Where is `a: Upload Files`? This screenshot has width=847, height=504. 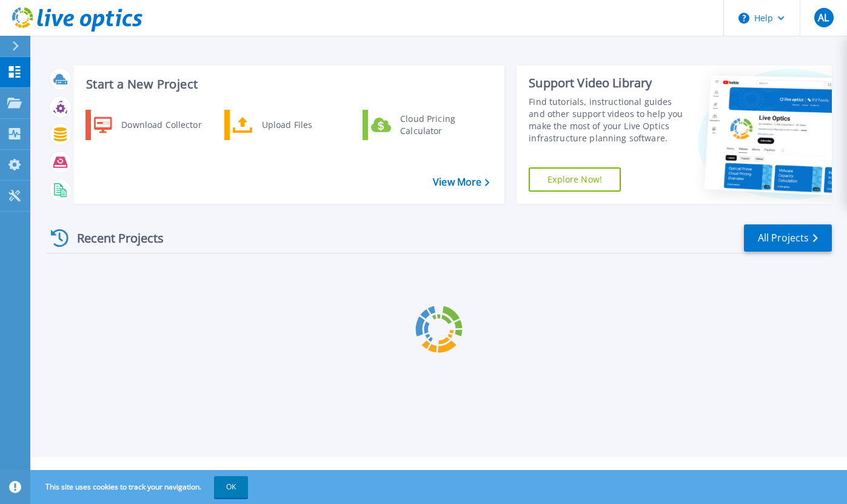 a: Upload Files is located at coordinates (286, 125).